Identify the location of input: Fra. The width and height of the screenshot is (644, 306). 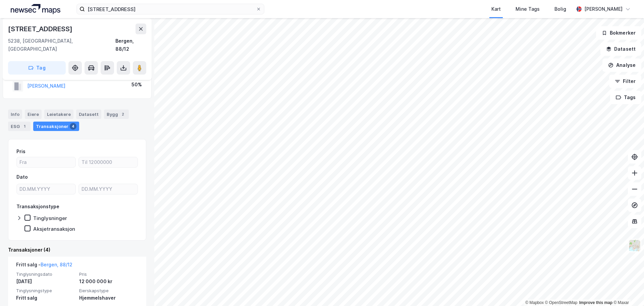
(46, 162).